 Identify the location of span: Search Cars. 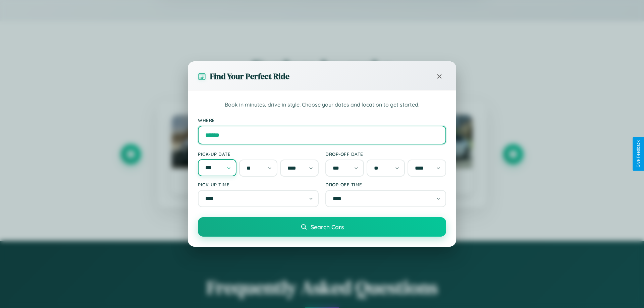
(327, 227).